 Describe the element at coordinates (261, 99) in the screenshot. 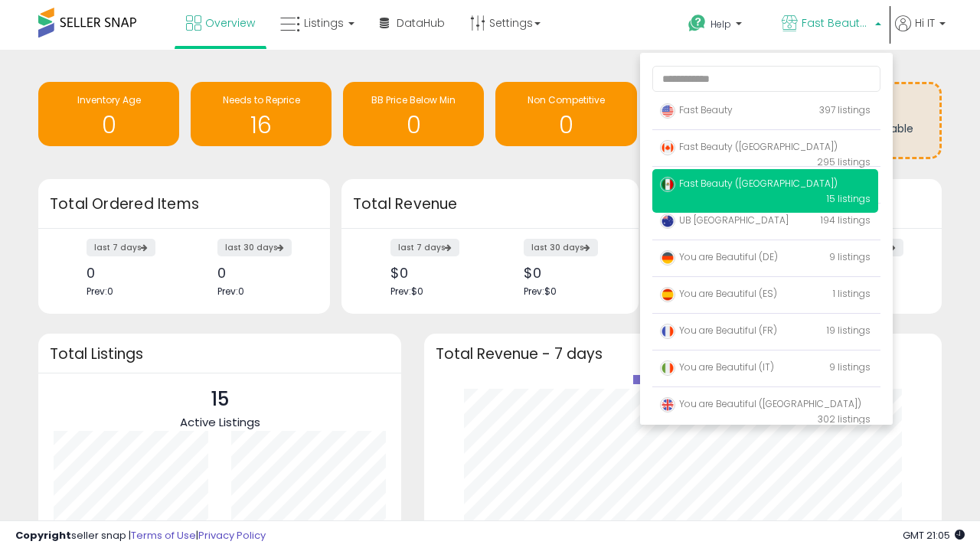

I see `span: Needs to Reprice` at that location.